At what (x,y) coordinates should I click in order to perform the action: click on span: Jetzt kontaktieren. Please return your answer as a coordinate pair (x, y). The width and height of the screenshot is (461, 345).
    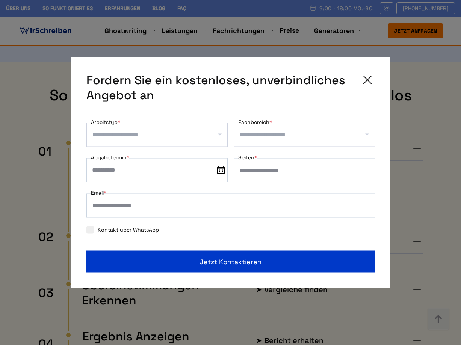
    Looking at the image, I should click on (231, 262).